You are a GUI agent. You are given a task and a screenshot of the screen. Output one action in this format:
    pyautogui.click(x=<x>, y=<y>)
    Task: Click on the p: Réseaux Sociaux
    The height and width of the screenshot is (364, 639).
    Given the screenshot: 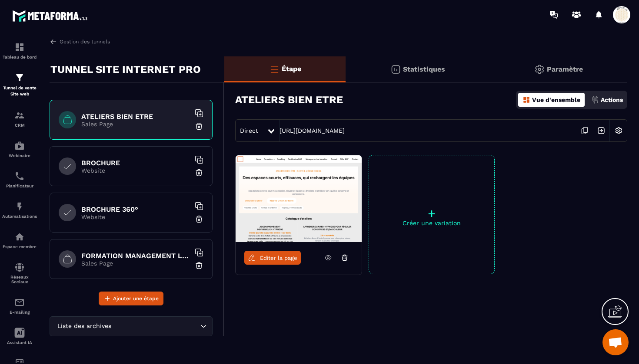 What is the action you would take?
    pyautogui.click(x=20, y=279)
    